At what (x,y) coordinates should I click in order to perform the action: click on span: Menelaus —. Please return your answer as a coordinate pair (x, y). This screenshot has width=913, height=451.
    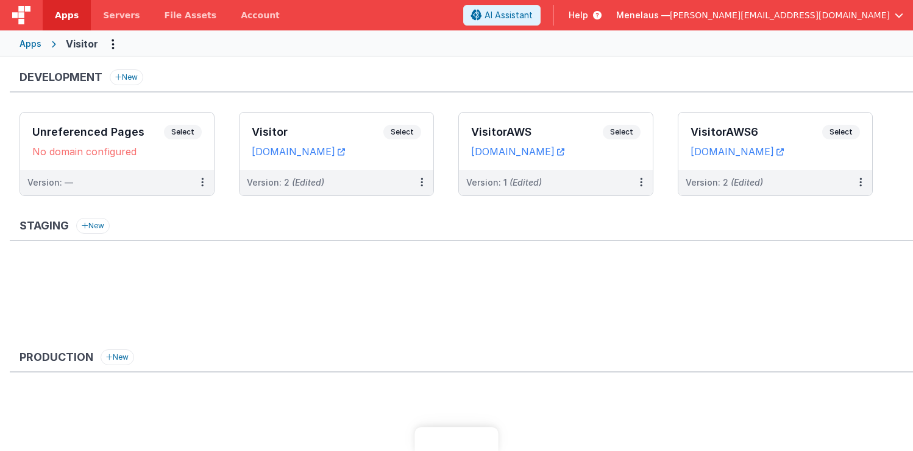
    Looking at the image, I should click on (643, 15).